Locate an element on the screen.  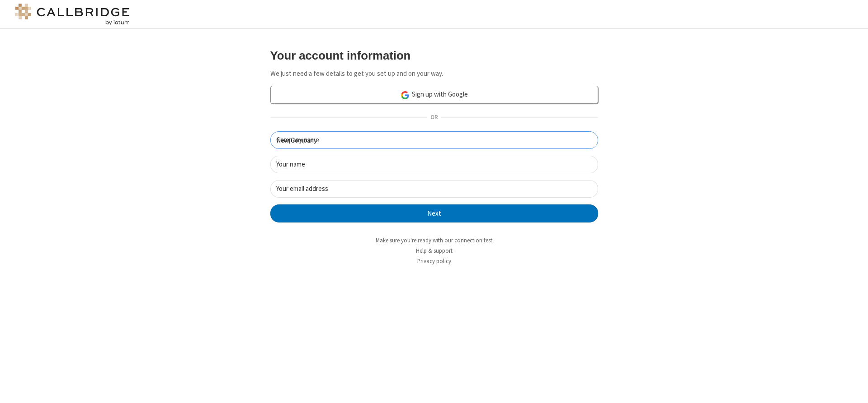
span: OR is located at coordinates (434, 118).